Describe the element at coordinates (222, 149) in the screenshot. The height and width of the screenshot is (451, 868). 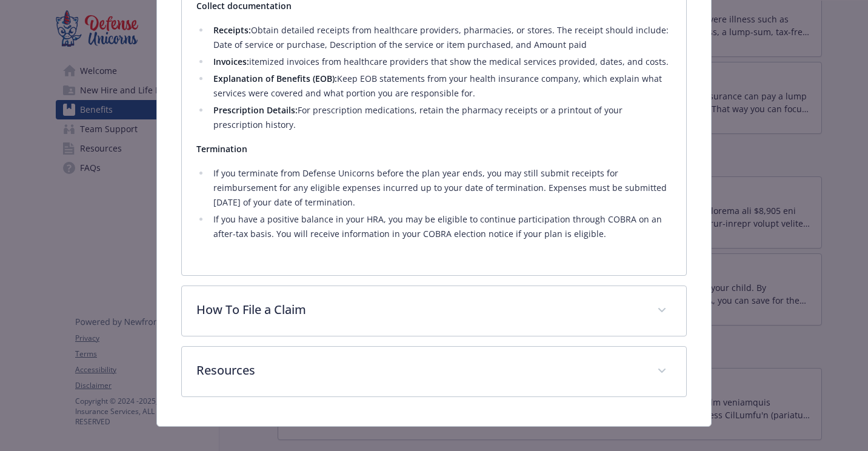
I see `strong: Termination` at that location.